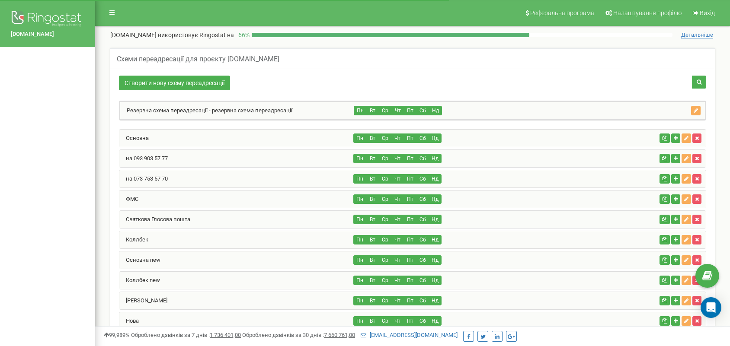  Describe the element at coordinates (699, 82) in the screenshot. I see `button: Пошук схеми переадресації` at that location.